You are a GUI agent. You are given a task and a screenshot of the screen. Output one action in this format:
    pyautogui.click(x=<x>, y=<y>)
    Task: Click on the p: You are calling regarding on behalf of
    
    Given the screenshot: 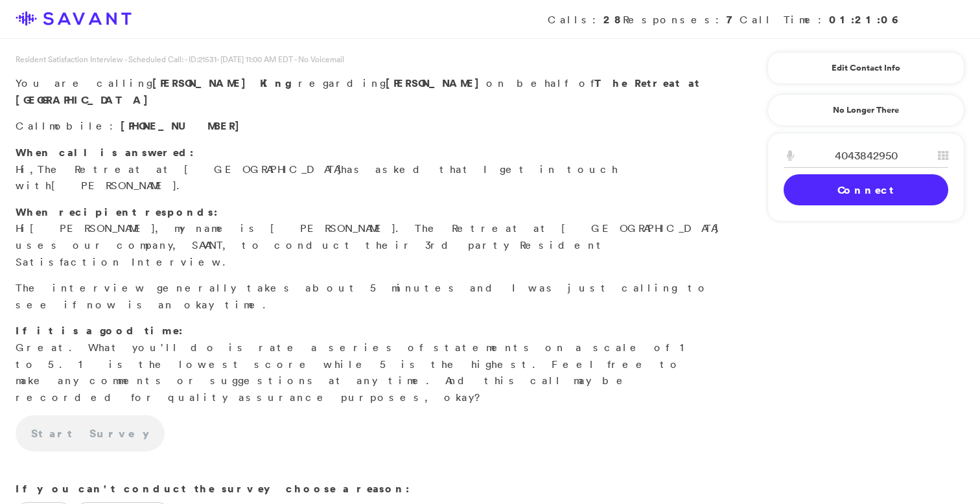 What is the action you would take?
    pyautogui.click(x=367, y=92)
    